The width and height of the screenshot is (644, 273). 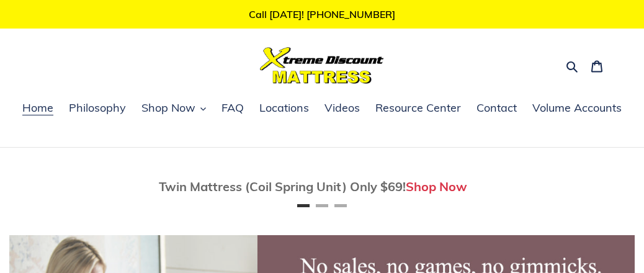 What do you see at coordinates (97, 108) in the screenshot?
I see `span: Philosophy` at bounding box center [97, 108].